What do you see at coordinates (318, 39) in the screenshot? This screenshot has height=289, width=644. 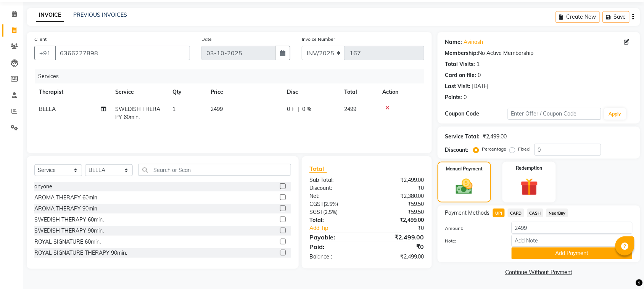 I see `label: Invoice Number` at bounding box center [318, 39].